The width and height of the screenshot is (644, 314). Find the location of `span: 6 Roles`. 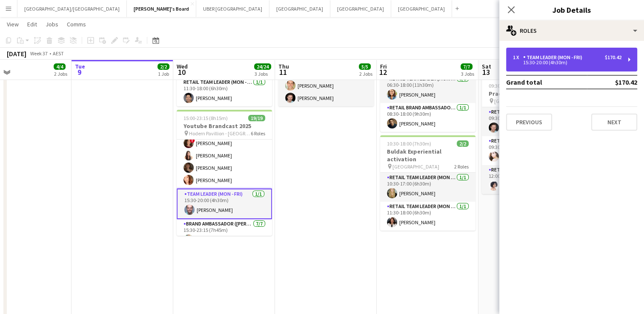

span: 6 Roles is located at coordinates (258, 133).